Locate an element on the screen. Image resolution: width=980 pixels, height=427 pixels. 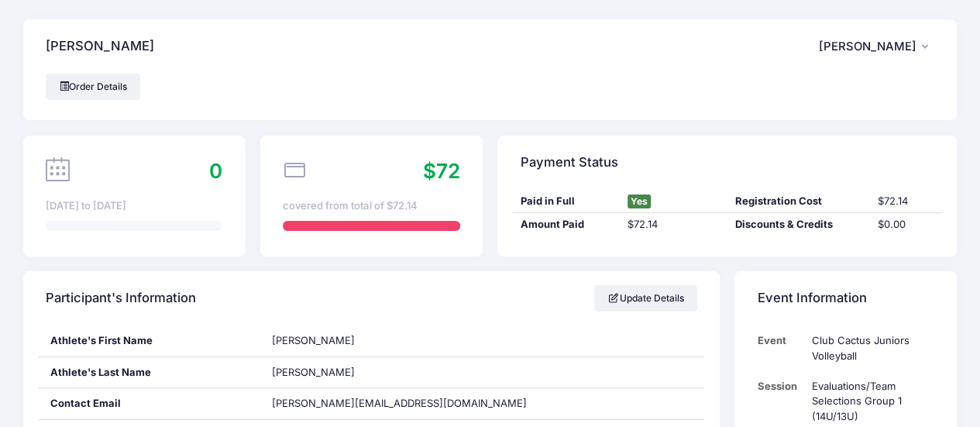
span: $72 is located at coordinates (442, 170).